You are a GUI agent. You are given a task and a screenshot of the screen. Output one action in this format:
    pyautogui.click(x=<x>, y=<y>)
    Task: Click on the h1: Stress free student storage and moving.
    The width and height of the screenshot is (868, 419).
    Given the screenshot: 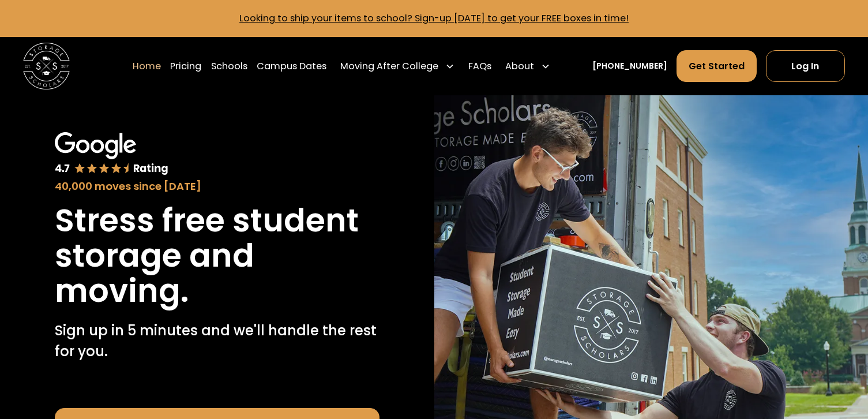 What is the action you would take?
    pyautogui.click(x=217, y=256)
    